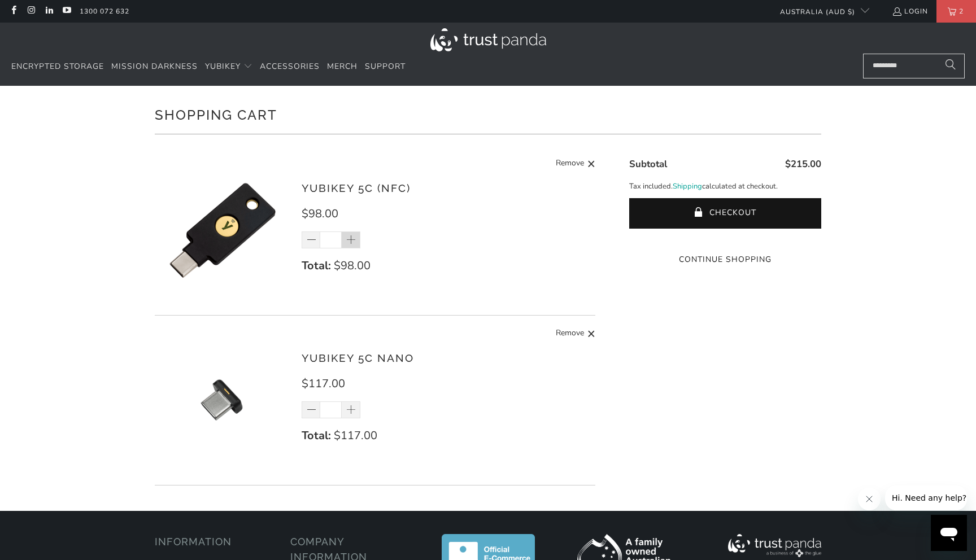  Describe the element at coordinates (725, 186) in the screenshot. I see `p: Tax included. calculated at checkout.` at that location.